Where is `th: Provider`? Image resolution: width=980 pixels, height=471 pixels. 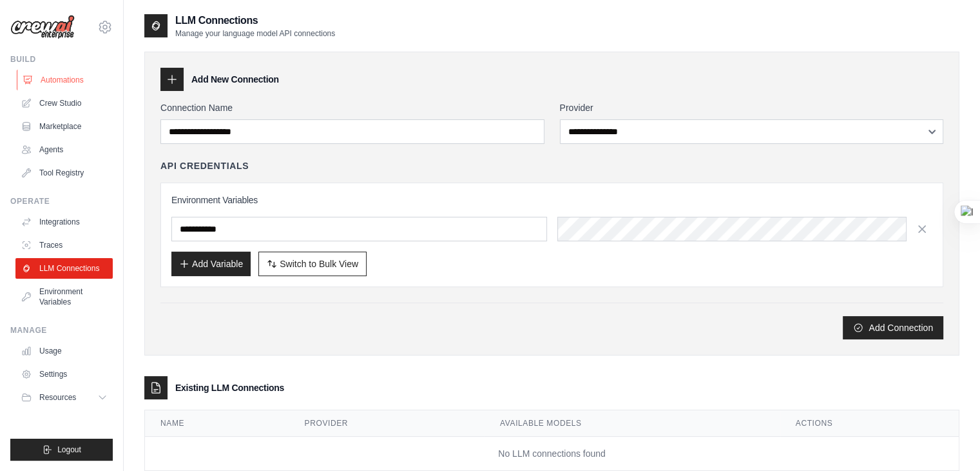
th: Provider is located at coordinates (387, 423).